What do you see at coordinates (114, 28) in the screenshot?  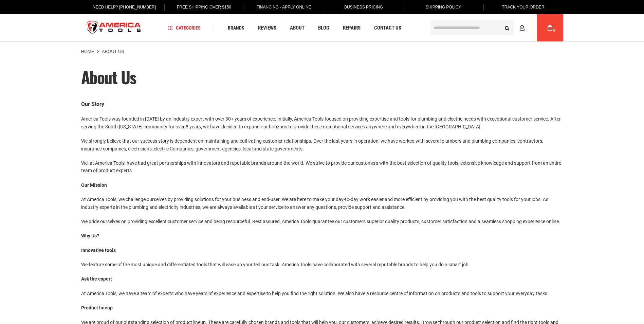 I see `a: store logo` at bounding box center [114, 28].